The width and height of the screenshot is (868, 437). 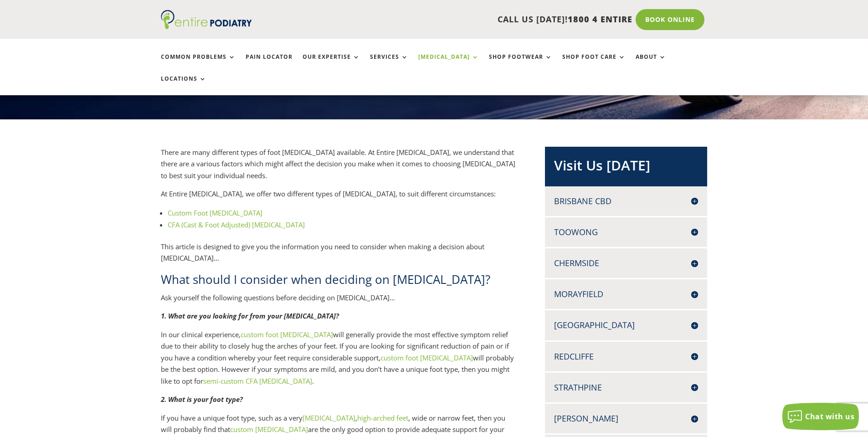 What do you see at coordinates (202, 399) in the screenshot?
I see `em: 2. What is your foot type?` at bounding box center [202, 399].